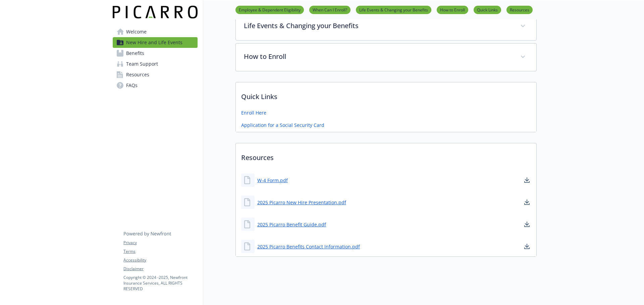 This screenshot has height=305, width=644. What do you see at coordinates (155, 32) in the screenshot?
I see `a: Welcome` at bounding box center [155, 32].